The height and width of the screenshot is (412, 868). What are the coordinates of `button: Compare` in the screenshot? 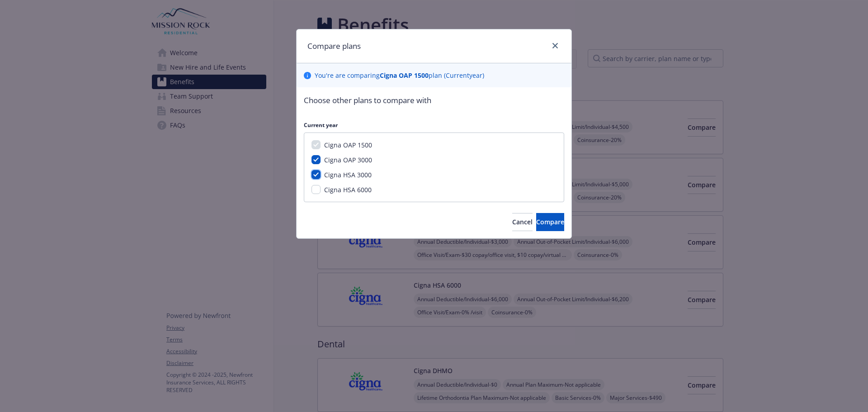 It's located at (550, 222).